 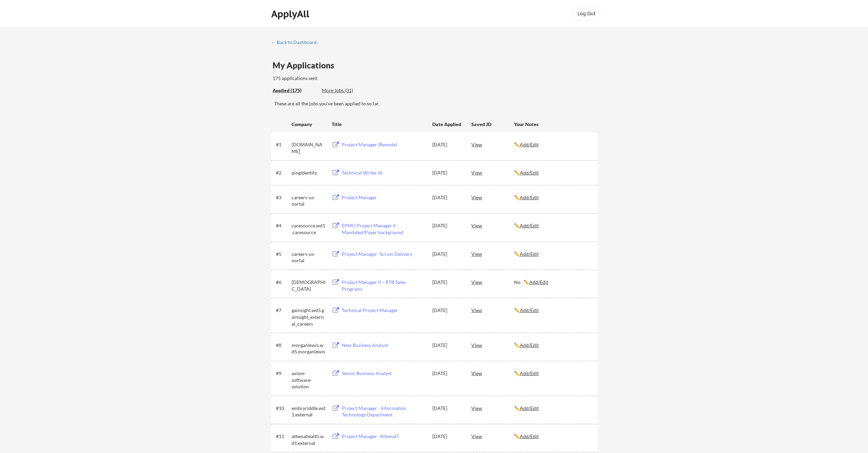 What do you see at coordinates (384, 412) in the screenshot?
I see `div: Project Manager - Information Technology Department` at bounding box center [384, 412].